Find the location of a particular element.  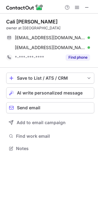

button: Notes is located at coordinates (50, 148).